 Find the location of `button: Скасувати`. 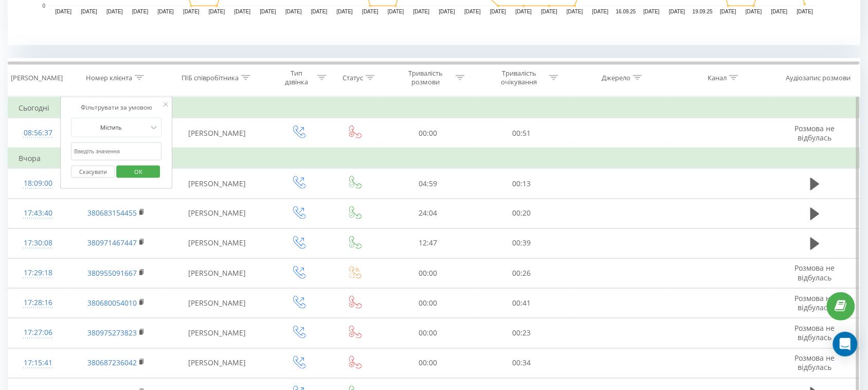

button: Скасувати is located at coordinates (92, 172).